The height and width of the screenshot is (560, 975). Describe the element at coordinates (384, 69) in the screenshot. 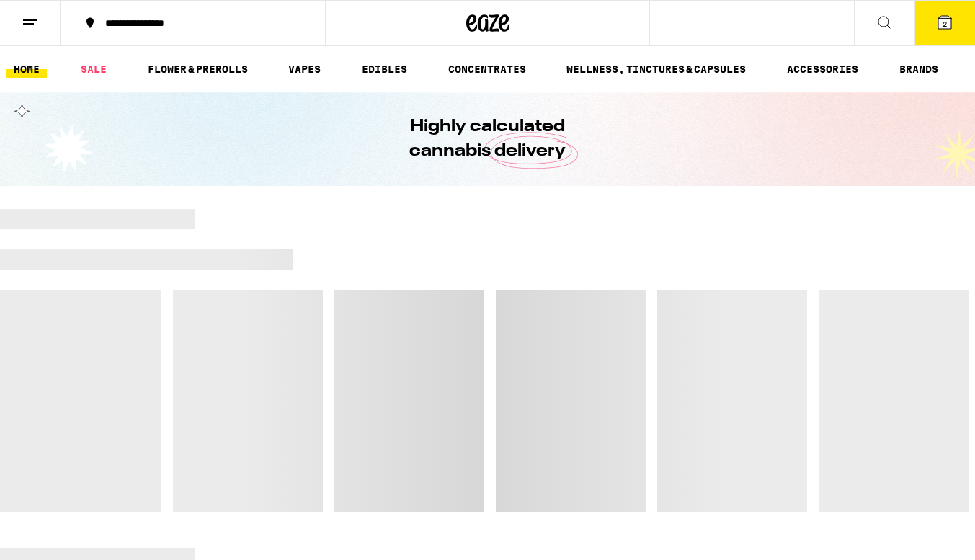

I see `a: EDIBLES` at that location.